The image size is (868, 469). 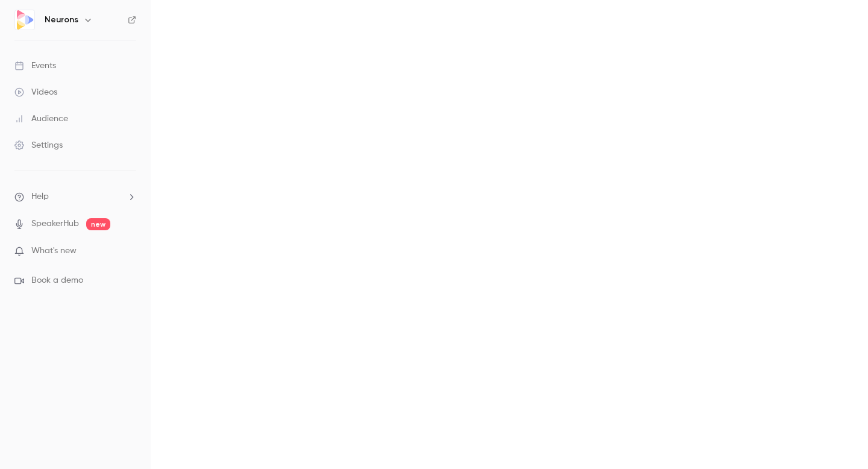 What do you see at coordinates (61, 20) in the screenshot?
I see `h6: Neurons` at bounding box center [61, 20].